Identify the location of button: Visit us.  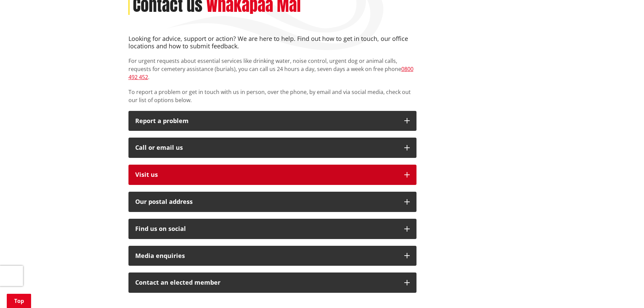
(273, 175).